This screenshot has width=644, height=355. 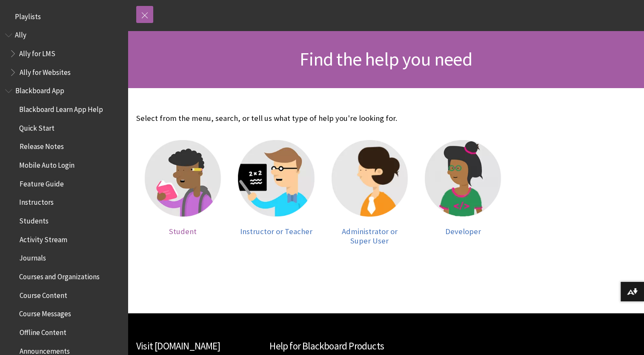 What do you see at coordinates (44, 70) in the screenshot?
I see `span: Ally for Websites` at bounding box center [44, 70].